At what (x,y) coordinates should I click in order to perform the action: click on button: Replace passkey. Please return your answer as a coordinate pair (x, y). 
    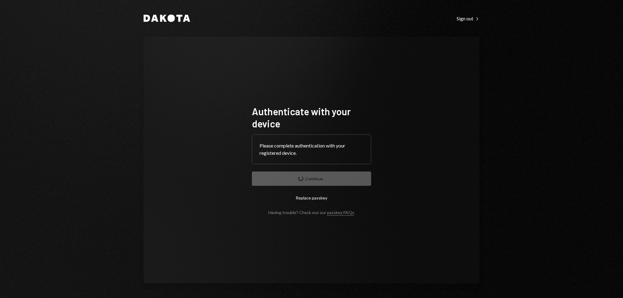
    Looking at the image, I should click on (312, 198).